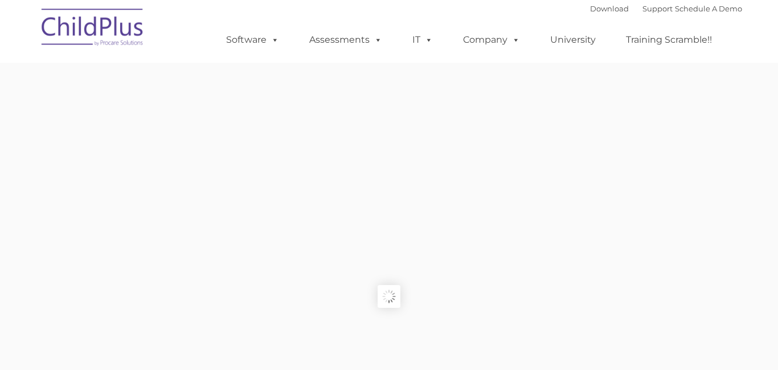 The image size is (778, 370). Describe the element at coordinates (609, 9) in the screenshot. I see `a: Download` at that location.